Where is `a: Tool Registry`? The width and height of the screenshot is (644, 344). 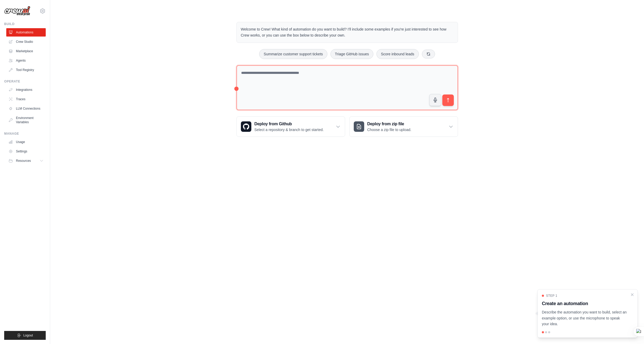
a: Tool Registry is located at coordinates (26, 70).